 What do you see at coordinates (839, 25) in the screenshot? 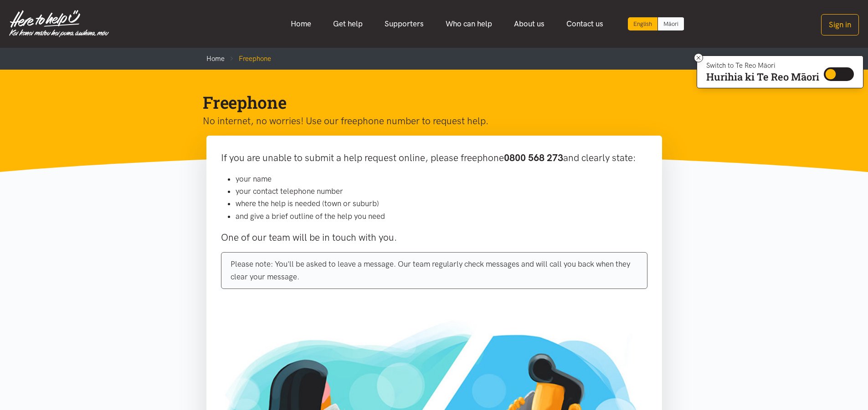
I see `button: Sign in` at bounding box center [839, 25].